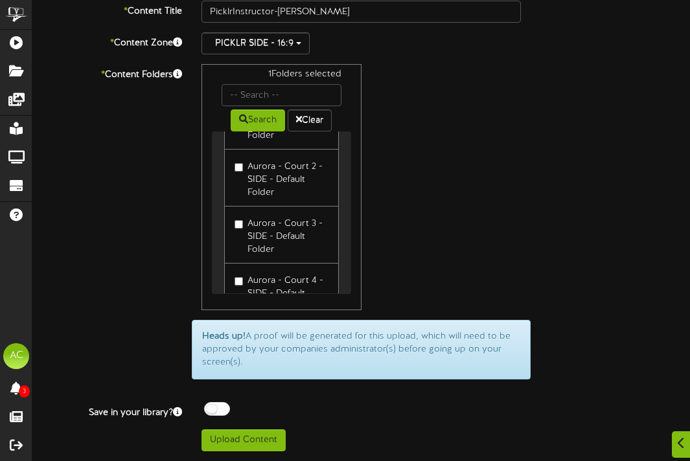 This screenshot has height=461, width=690. I want to click on div: AC, so click(16, 356).